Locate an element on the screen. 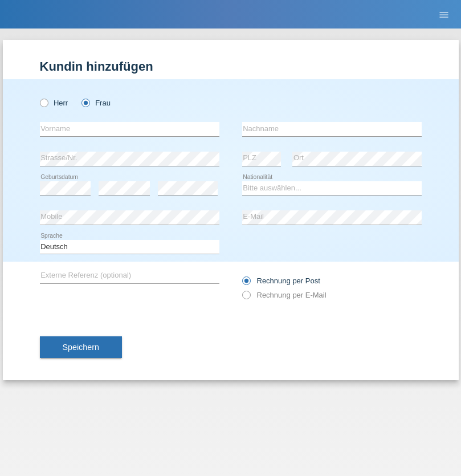  input: Herr is located at coordinates (44, 102).